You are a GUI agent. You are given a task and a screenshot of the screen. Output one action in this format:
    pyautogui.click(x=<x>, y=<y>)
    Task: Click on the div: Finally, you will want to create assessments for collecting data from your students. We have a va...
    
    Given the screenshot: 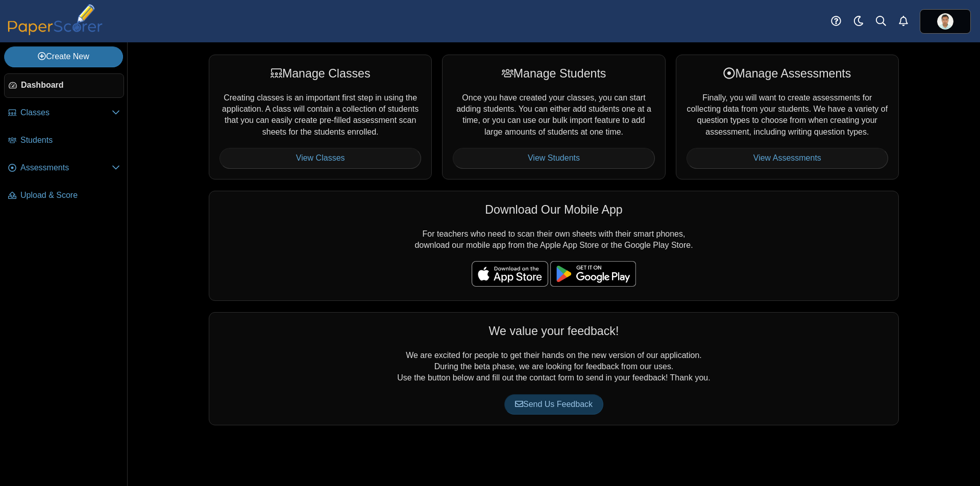 What is the action you would take?
    pyautogui.click(x=787, y=117)
    